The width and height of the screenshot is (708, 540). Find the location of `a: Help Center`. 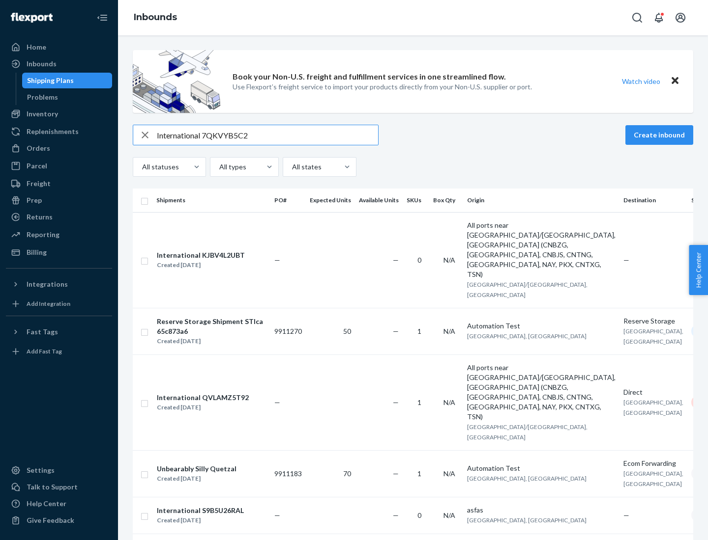

a: Help Center is located at coordinates (59, 504).